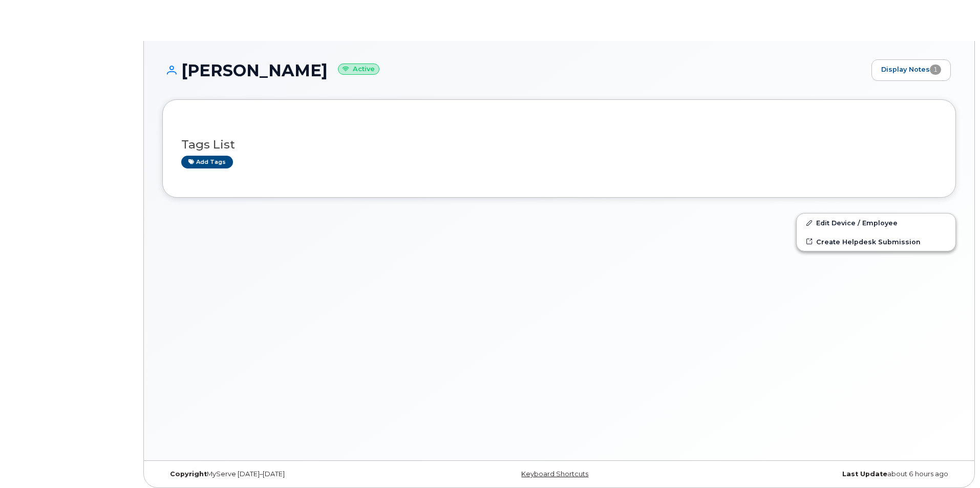  What do you see at coordinates (560, 144) in the screenshot?
I see `h3: Tags List` at bounding box center [560, 144].